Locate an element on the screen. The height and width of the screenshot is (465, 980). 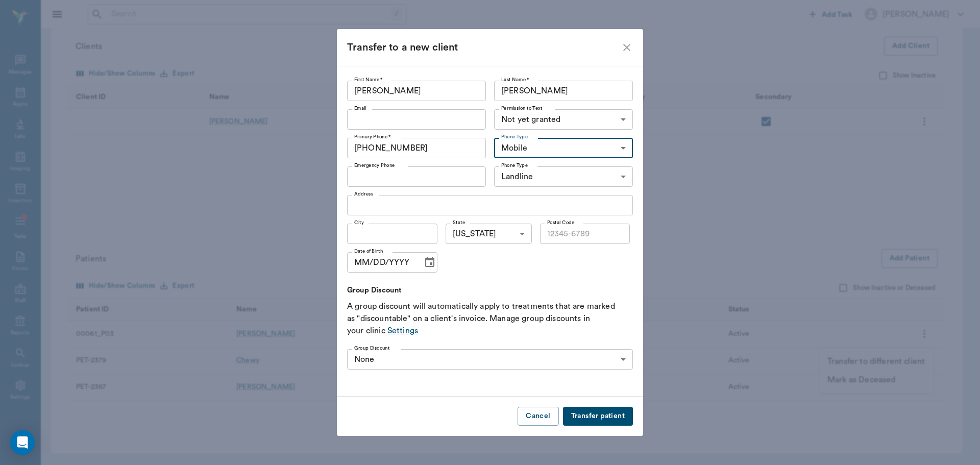
button: close is located at coordinates (627, 47).